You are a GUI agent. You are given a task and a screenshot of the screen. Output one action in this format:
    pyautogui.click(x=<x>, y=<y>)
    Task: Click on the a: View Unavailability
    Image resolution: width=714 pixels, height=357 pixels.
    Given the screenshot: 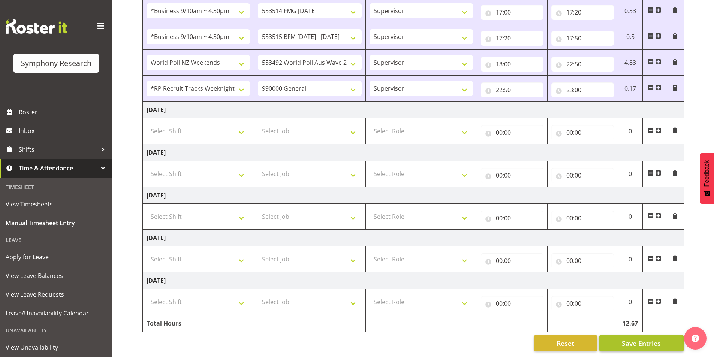 What is the action you would take?
    pyautogui.click(x=56, y=347)
    